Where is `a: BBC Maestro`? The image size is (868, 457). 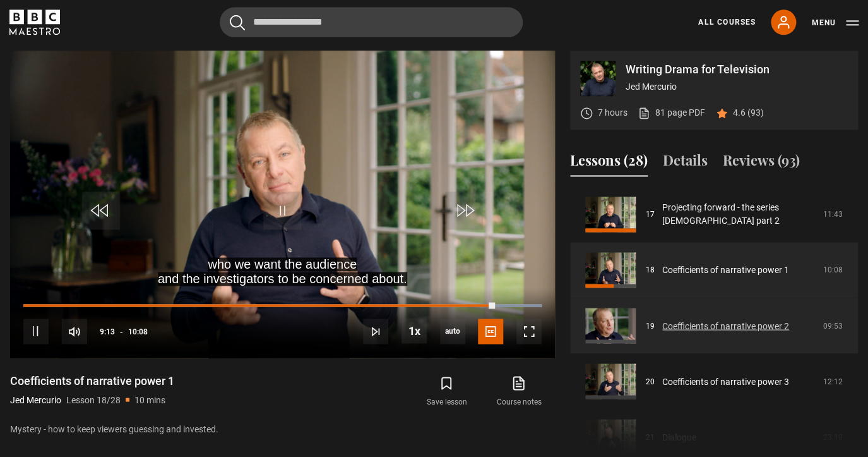
a: BBC Maestro is located at coordinates (35, 22).